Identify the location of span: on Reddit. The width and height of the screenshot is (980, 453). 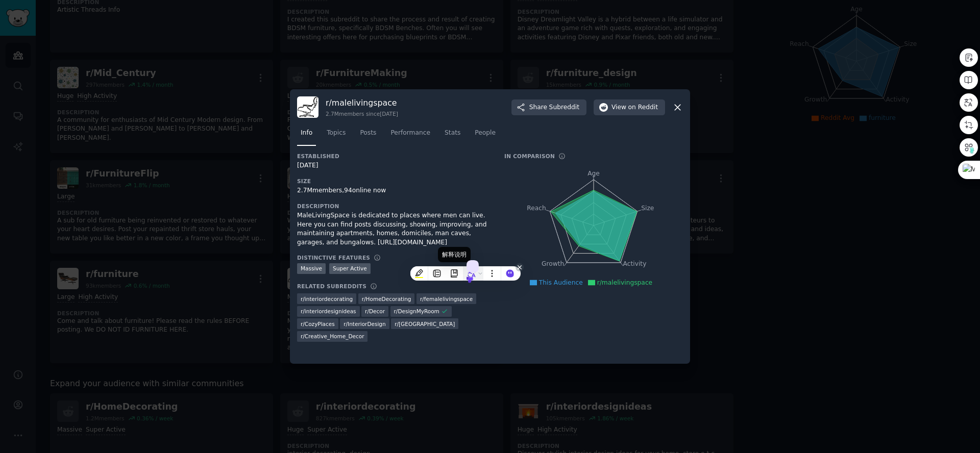
(643, 108).